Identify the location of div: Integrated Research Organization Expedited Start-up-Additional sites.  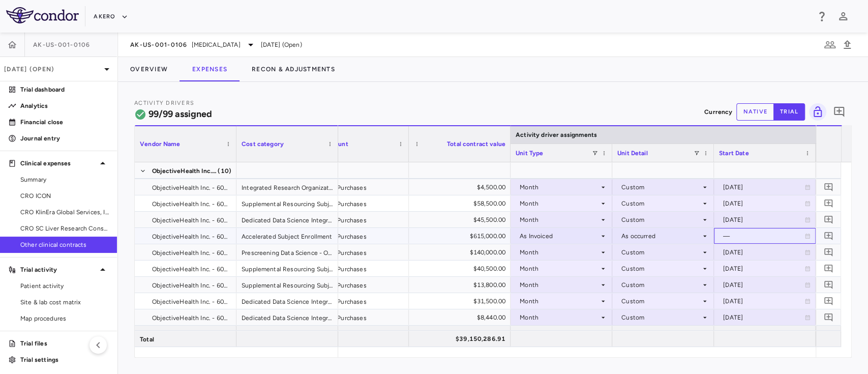
(287, 187).